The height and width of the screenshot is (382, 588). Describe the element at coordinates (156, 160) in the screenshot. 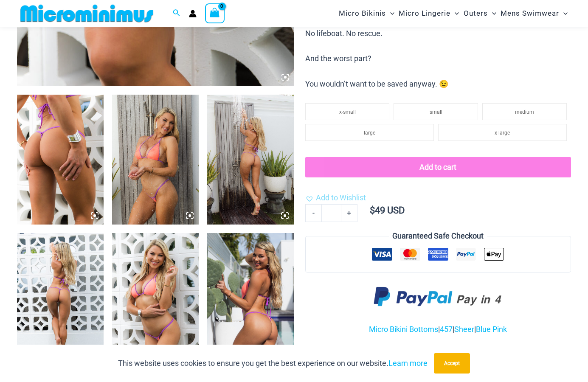

I see `img: Wild Card Neon Bliss 312 Top 457 Micro 06` at that location.